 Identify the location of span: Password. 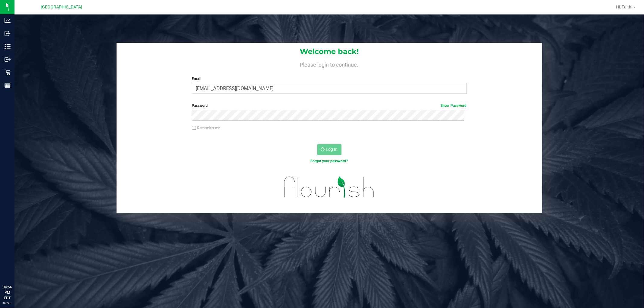
(200, 106).